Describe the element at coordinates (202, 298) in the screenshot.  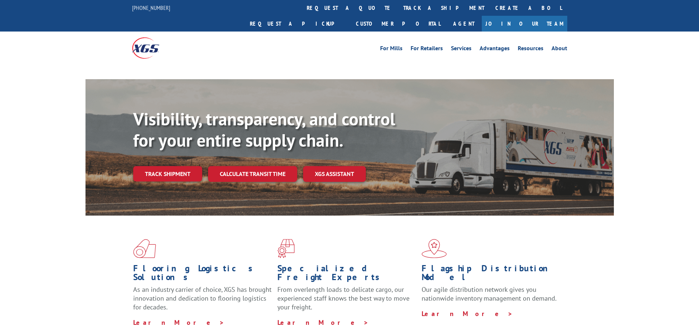
I see `span: As an industry carrier of choice, XGS has brought innovation and dedication to flooring logistics...` at that location.